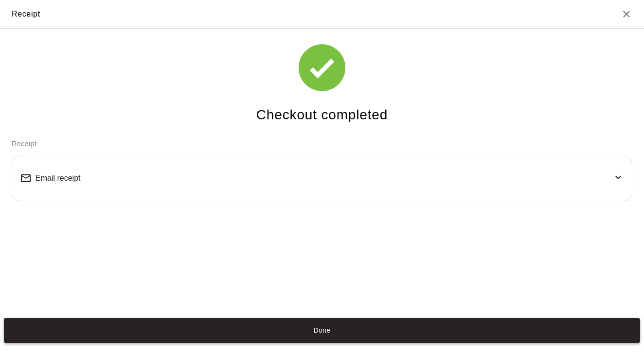 This screenshot has height=357, width=644. Describe the element at coordinates (322, 330) in the screenshot. I see `button: Done` at that location.